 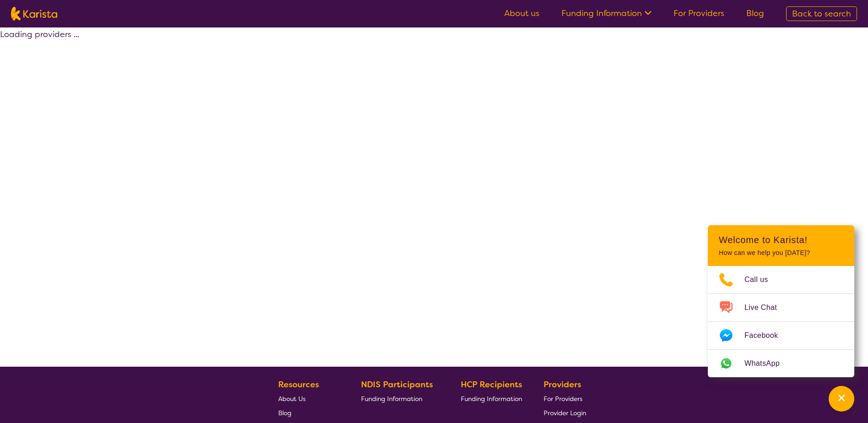 What do you see at coordinates (781, 240) in the screenshot?
I see `h2: Welcome to Karista!` at bounding box center [781, 240].